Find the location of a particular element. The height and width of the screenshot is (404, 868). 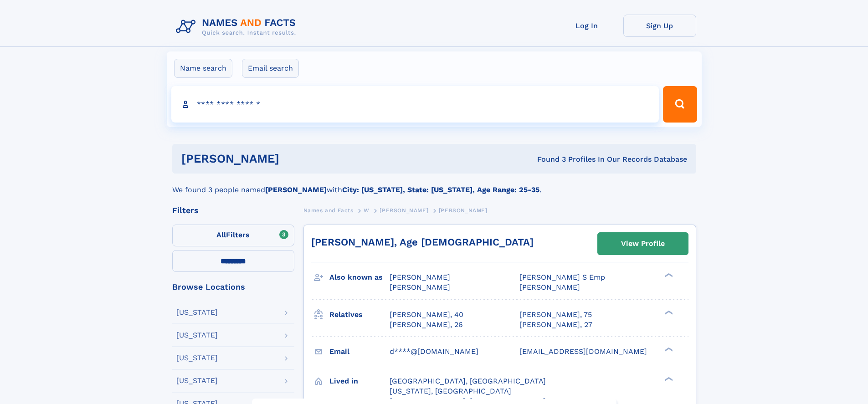

input: search input is located at coordinates (415, 104).